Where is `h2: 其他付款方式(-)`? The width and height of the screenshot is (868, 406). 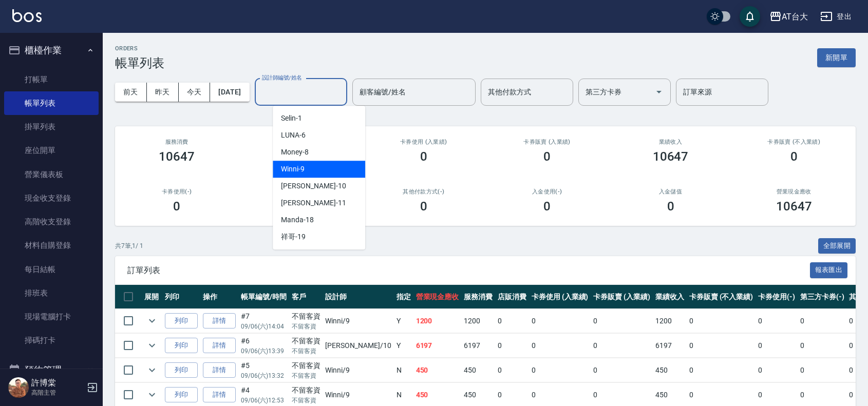 h2: 其他付款方式(-) is located at coordinates (424, 191).